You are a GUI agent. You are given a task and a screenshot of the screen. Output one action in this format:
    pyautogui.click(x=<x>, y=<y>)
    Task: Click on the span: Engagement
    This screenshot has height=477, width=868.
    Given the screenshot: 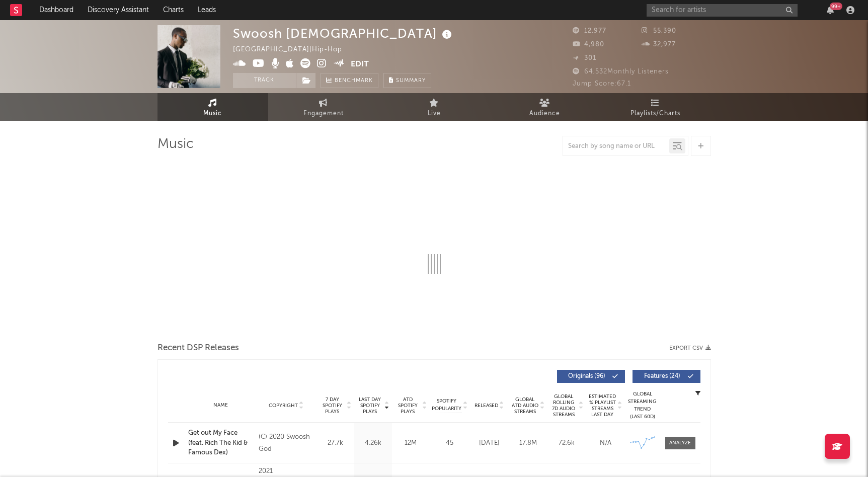 What is the action you would take?
    pyautogui.click(x=323, y=113)
    